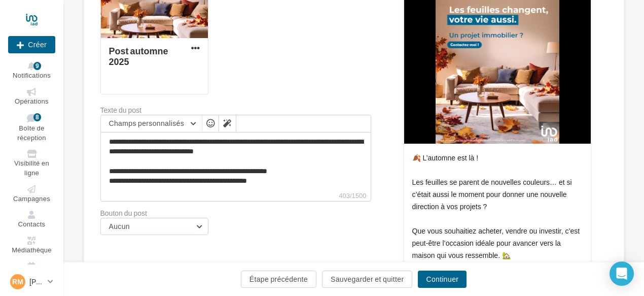 This screenshot has width=644, height=296. I want to click on span: RM, so click(18, 282).